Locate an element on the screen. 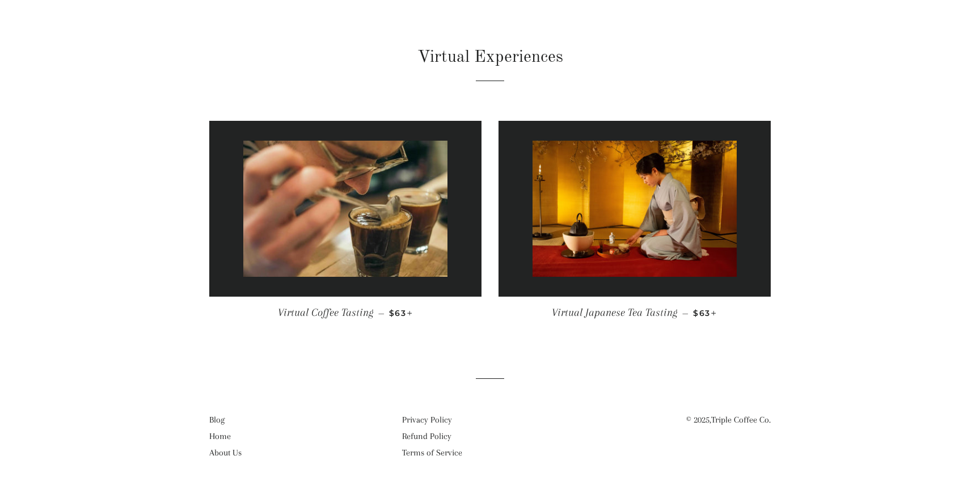 The width and height of the screenshot is (980, 498). a: Virtual Japanese Tea Tasting — $63 is located at coordinates (634, 313).